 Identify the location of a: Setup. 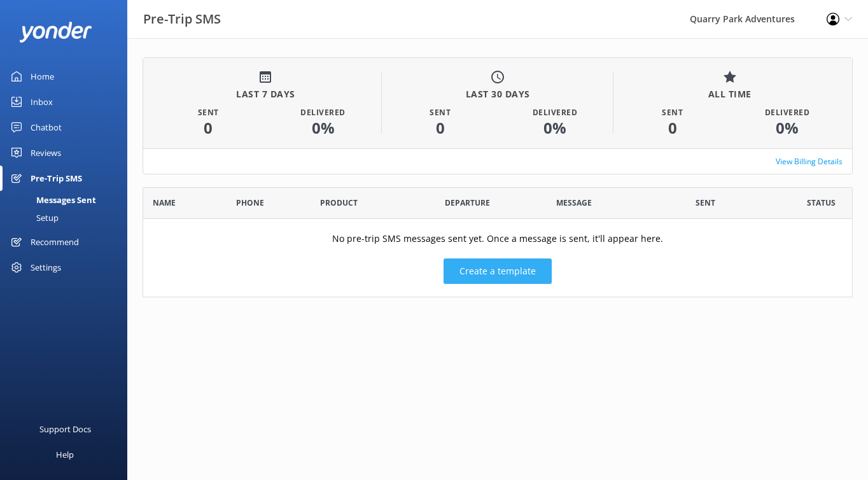
(67, 218).